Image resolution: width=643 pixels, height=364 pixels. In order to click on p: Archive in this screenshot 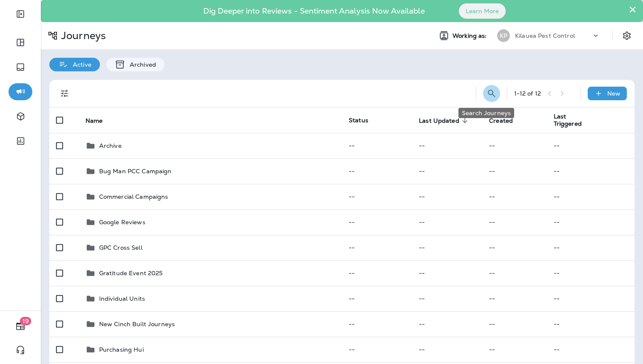, I will do `click(110, 146)`.